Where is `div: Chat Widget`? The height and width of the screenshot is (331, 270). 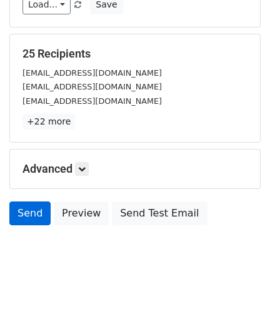
div: Chat Widget is located at coordinates (239, 301).